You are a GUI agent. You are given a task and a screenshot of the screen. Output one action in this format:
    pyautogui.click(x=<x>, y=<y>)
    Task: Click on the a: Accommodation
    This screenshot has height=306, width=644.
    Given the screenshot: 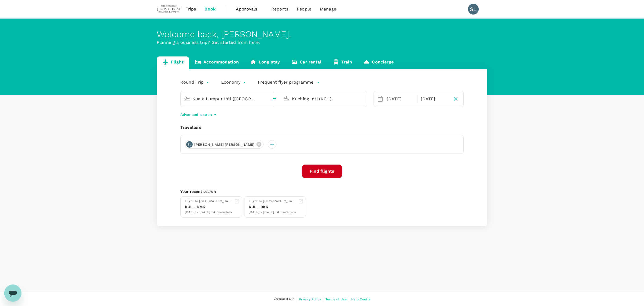 What is the action you would take?
    pyautogui.click(x=217, y=63)
    